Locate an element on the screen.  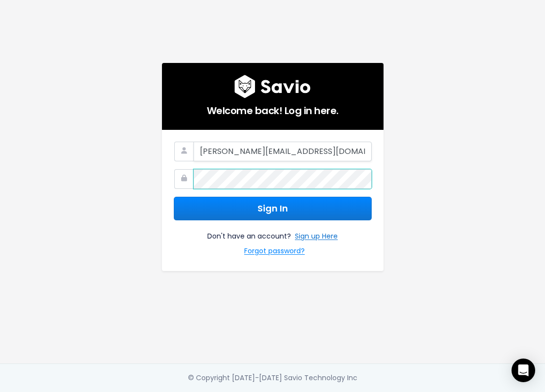
button: Sign In is located at coordinates (273, 209).